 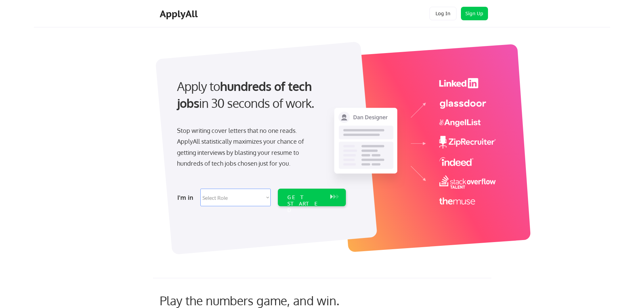 What do you see at coordinates (246, 147) in the screenshot?
I see `div: Stop writing cover letters that no one reads. ApplyAll statistically maximizes your chance of get...` at bounding box center [246, 147].